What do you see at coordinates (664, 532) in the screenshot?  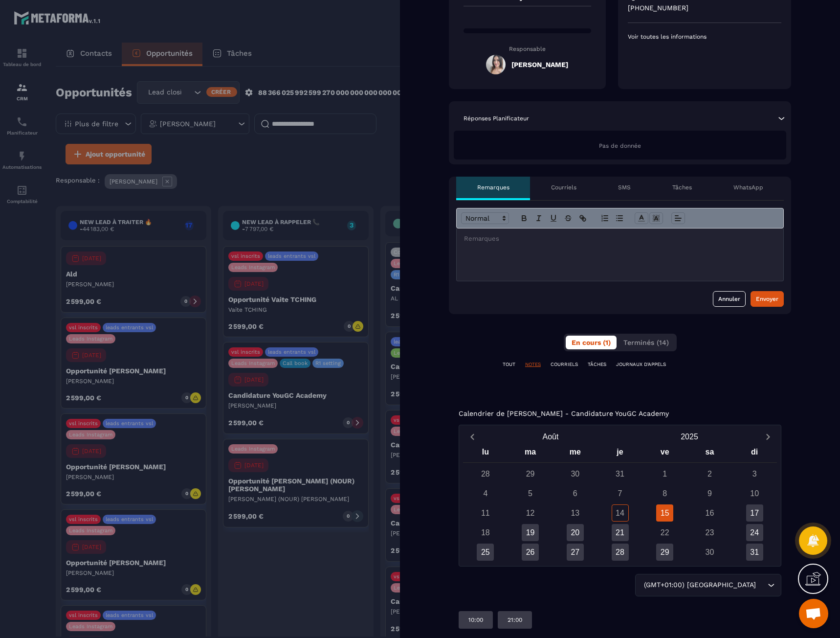 I see `div: 22` at bounding box center [664, 532].